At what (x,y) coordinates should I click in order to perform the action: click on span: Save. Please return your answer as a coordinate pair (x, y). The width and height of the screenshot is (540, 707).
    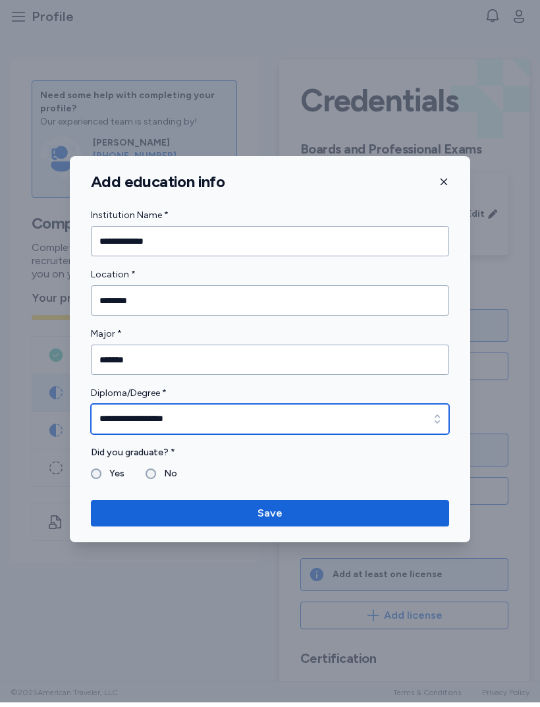
    Looking at the image, I should click on (270, 518).